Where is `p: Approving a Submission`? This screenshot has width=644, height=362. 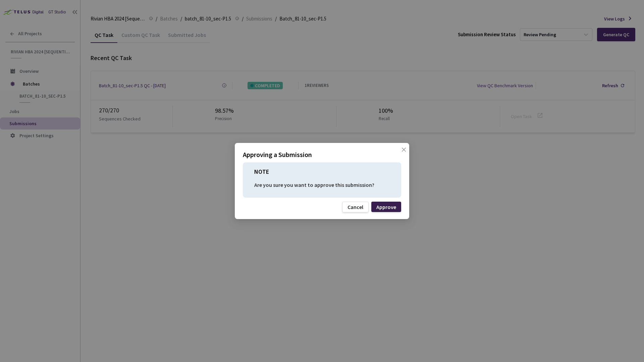 p: Approving a Submission is located at coordinates (322, 155).